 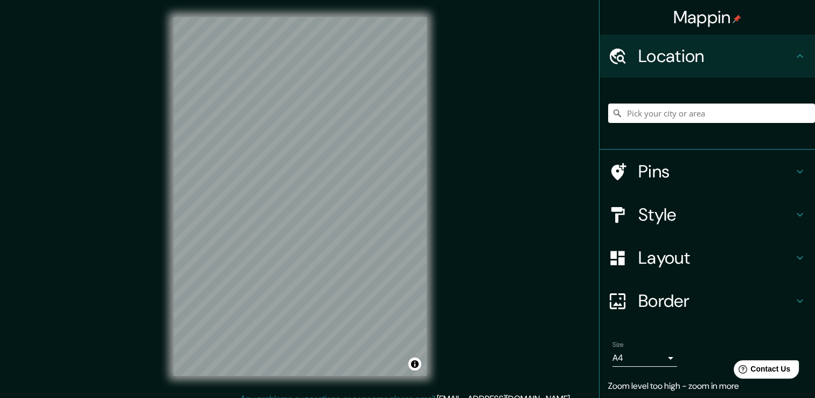 What do you see at coordinates (716, 301) in the screenshot?
I see `h4: Border` at bounding box center [716, 301].